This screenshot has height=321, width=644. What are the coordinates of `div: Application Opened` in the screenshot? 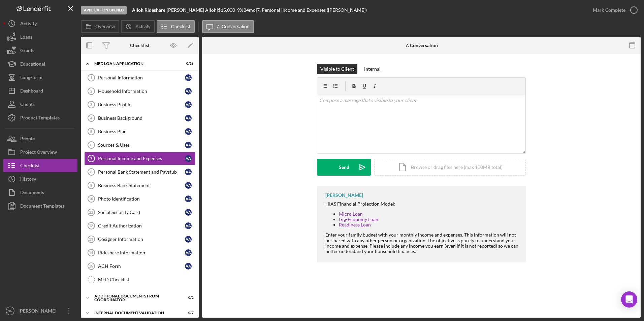 It's located at (104, 10).